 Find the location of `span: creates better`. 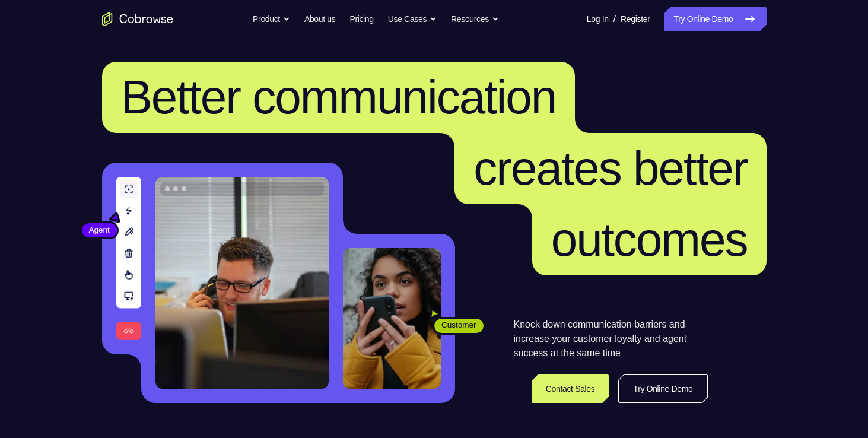

span: creates better is located at coordinates (610, 168).